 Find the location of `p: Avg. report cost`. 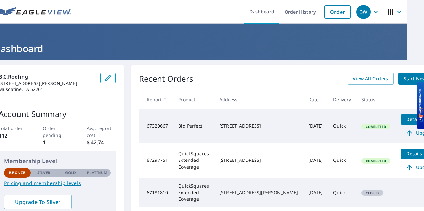

p: Avg. report cost is located at coordinates (101, 132).